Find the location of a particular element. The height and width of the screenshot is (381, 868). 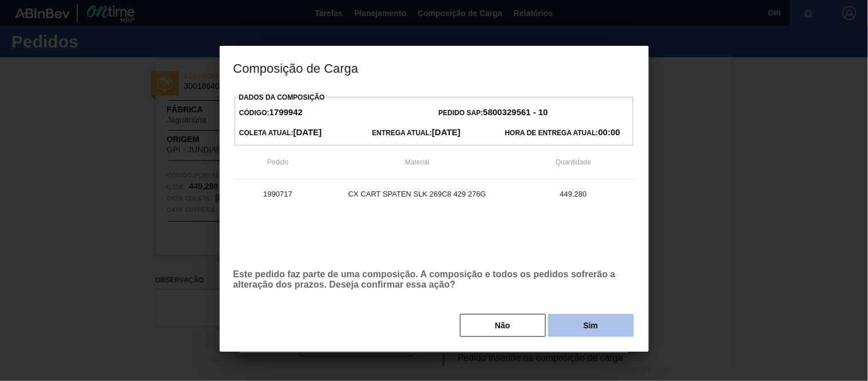

p: Este pedido faz parte de uma composição. A composição e todos os pedidos sofrerão a alteração dos... is located at coordinates (434, 279).